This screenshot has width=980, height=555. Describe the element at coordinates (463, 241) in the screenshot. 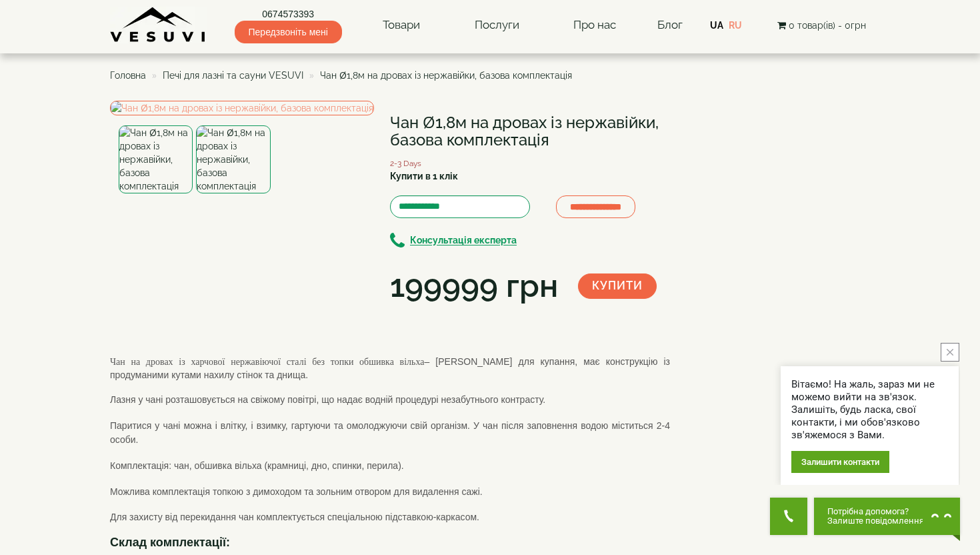

I see `b: Консультація експерта` at that location.